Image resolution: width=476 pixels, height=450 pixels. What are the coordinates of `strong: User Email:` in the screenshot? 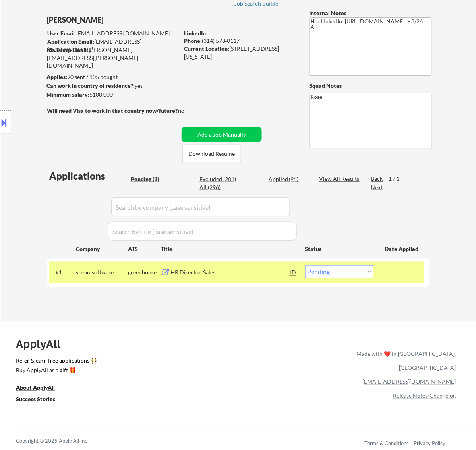 It's located at (62, 33).